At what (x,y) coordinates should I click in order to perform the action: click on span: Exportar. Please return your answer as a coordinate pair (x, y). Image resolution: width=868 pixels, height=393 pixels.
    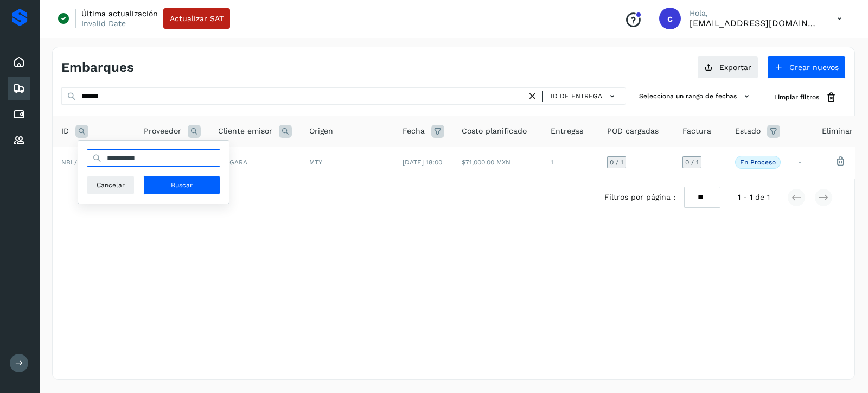
    Looking at the image, I should click on (735, 67).